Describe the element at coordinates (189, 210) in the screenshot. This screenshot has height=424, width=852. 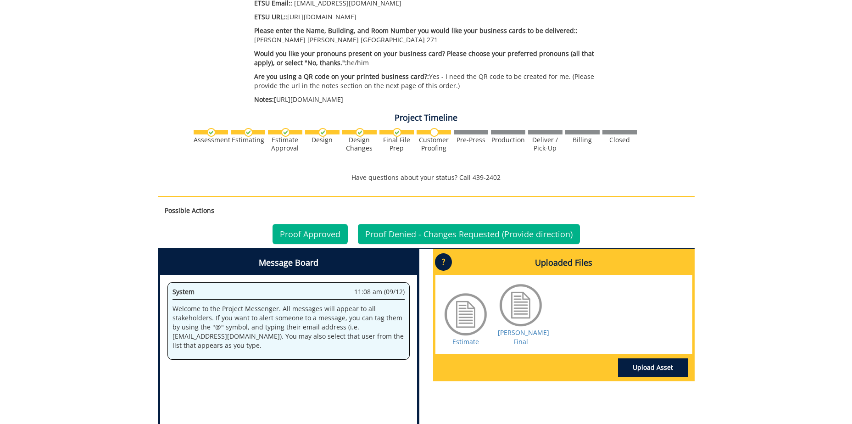
I see `strong: Possible Actions` at that location.